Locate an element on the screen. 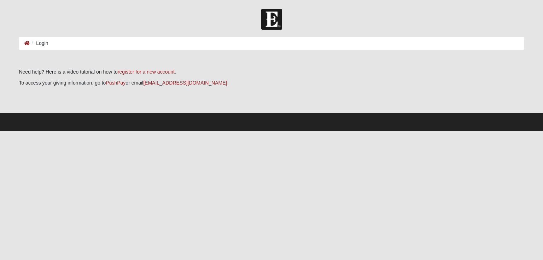  a: register for a new account is located at coordinates (146, 72).